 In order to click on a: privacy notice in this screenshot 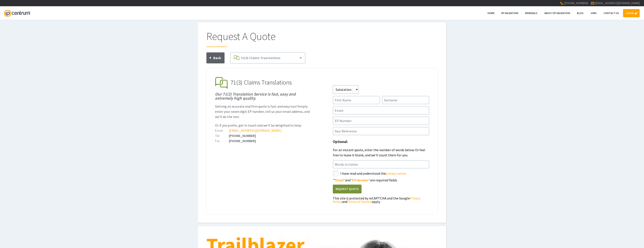, I will do `click(396, 174)`.